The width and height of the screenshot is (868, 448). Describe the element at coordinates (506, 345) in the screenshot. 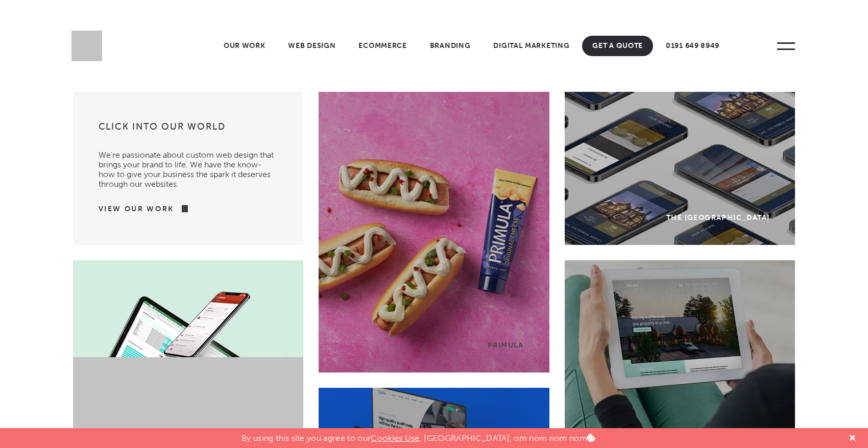

I see `div: Primula` at that location.